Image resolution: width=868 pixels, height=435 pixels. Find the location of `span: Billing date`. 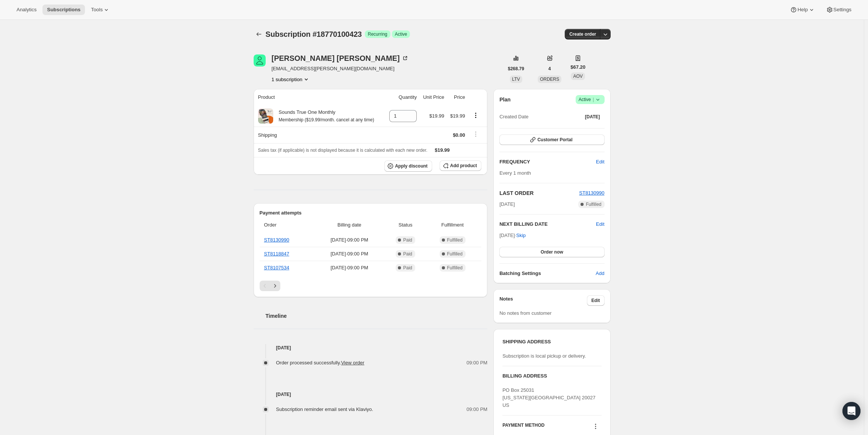

span: Billing date is located at coordinates (349, 225).